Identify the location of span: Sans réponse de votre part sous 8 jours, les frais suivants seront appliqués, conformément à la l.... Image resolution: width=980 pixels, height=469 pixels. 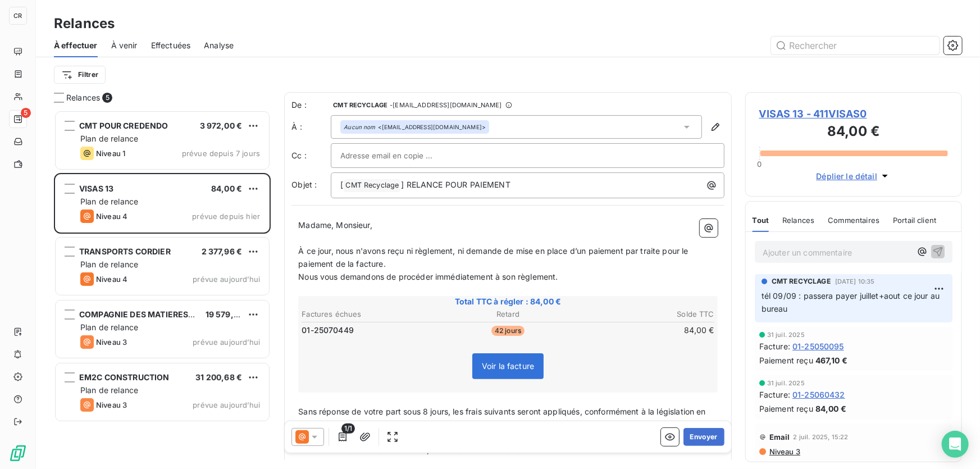
(503, 418).